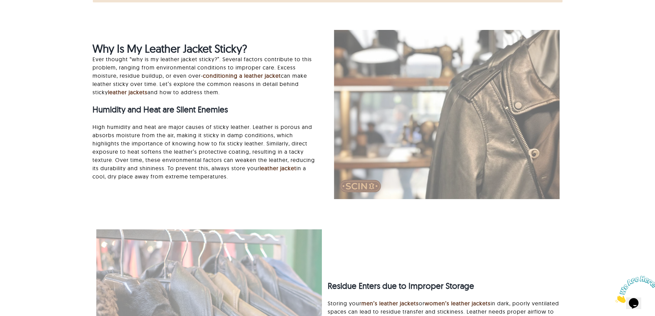  What do you see at coordinates (278, 168) in the screenshot?
I see `a: leather jacket` at bounding box center [278, 168].